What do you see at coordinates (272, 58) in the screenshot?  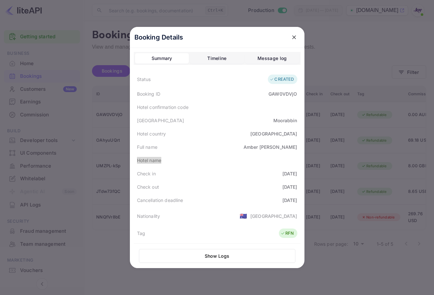 I see `div: Message log` at bounding box center [272, 58].